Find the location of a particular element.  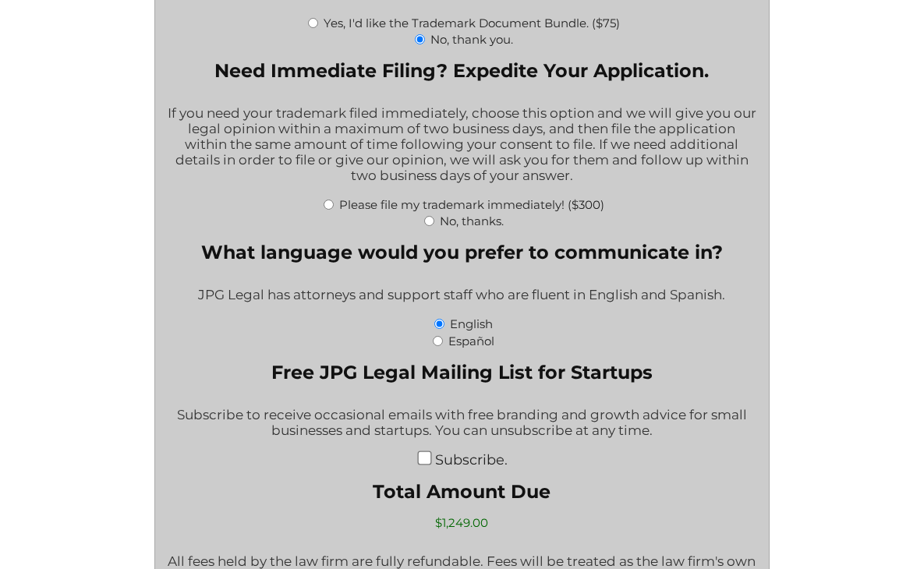

label: Yes, I'd like the Trademark Document Bundle. ($75) is located at coordinates (471, 22).